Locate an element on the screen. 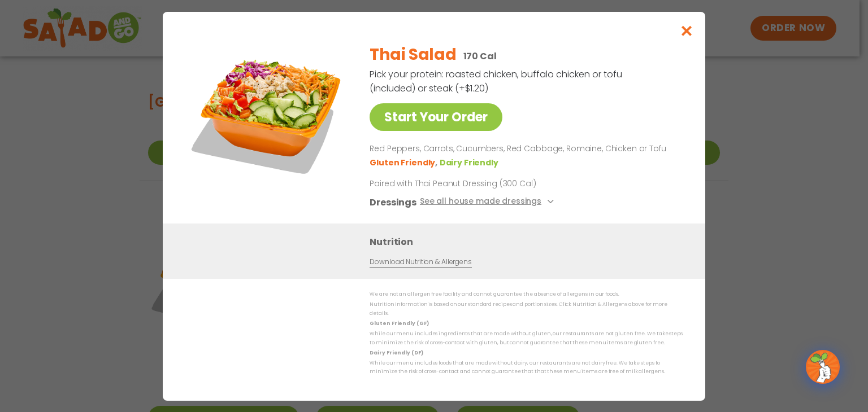 The width and height of the screenshot is (868, 412). strong: Gluten Friendly (GF) is located at coordinates (399, 323).